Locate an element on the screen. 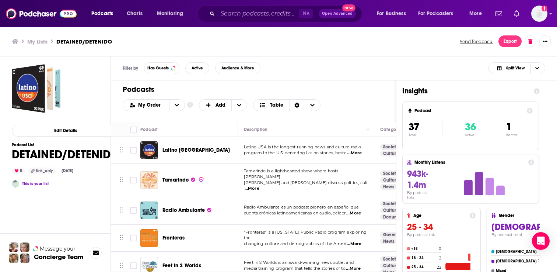 The height and width of the screenshot is (272, 557). img: Jon Profile is located at coordinates (14, 258).